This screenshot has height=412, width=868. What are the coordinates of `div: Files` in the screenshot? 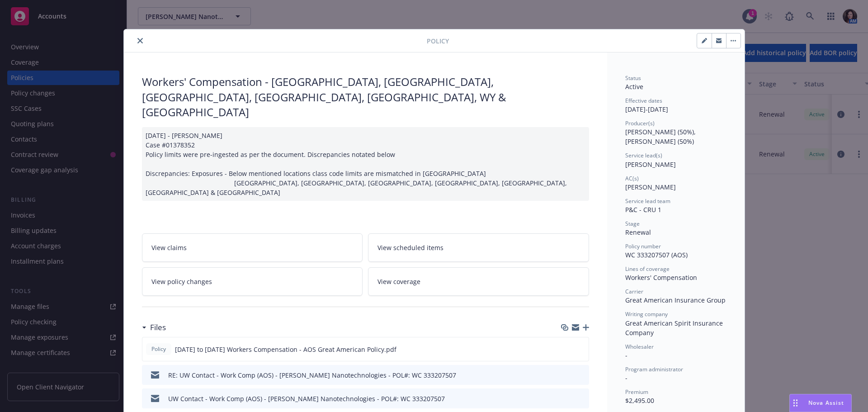 It's located at (154, 328).